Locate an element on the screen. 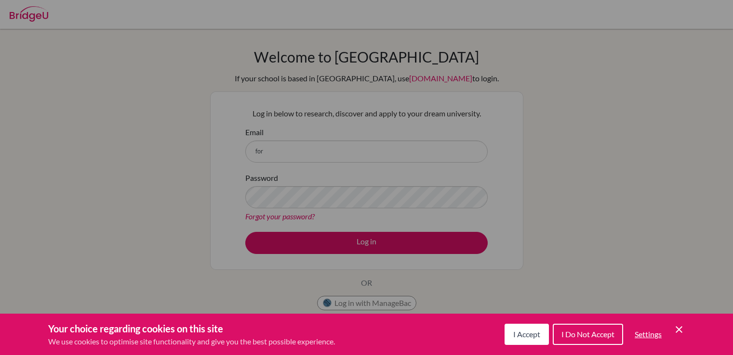 The width and height of the screenshot is (733, 355). span: Settings is located at coordinates (648, 334).